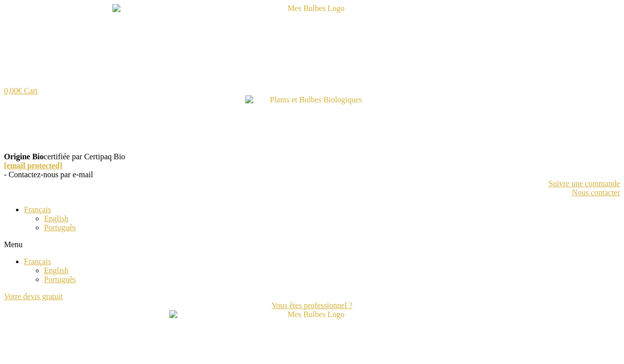 This screenshot has width=624, height=364. What do you see at coordinates (311, 306) in the screenshot?
I see `a: Vous êtes professionnel ?` at bounding box center [311, 306].